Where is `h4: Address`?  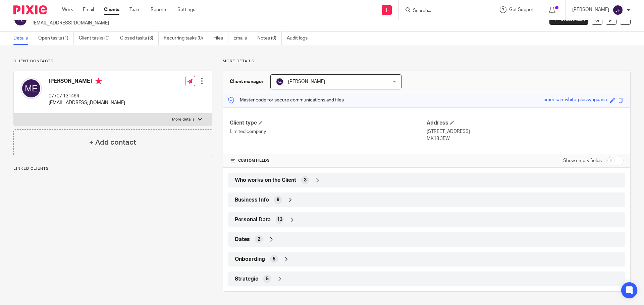
h4: Address is located at coordinates (525, 123).